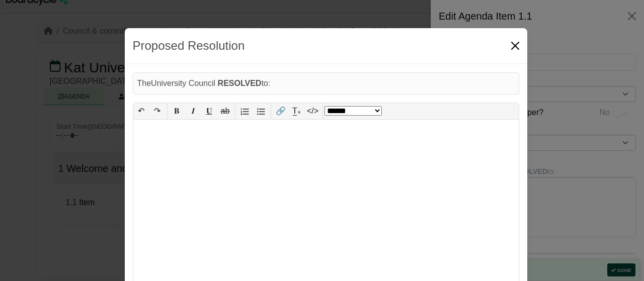  What do you see at coordinates (515, 46) in the screenshot?
I see `button: Close` at bounding box center [515, 46].